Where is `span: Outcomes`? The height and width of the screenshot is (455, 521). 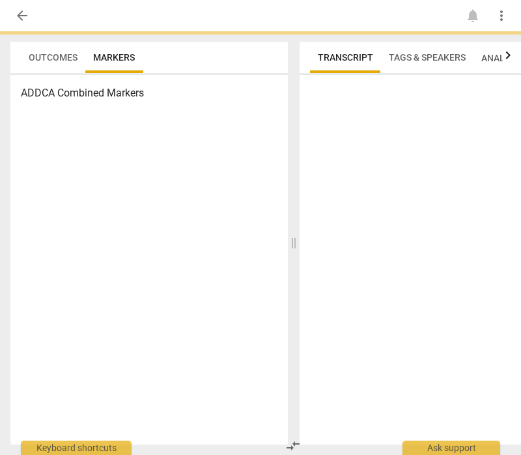 span: Outcomes is located at coordinates (53, 57).